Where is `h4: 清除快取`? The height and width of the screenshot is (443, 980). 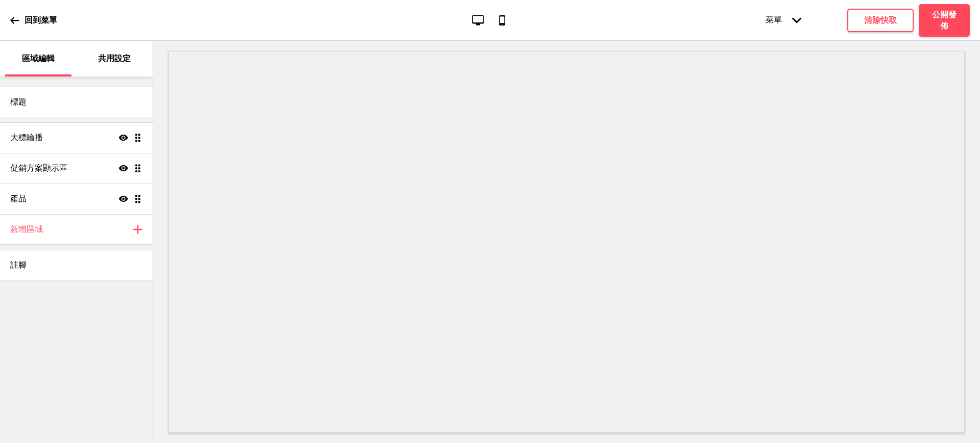
h4: 清除快取 is located at coordinates (880, 20).